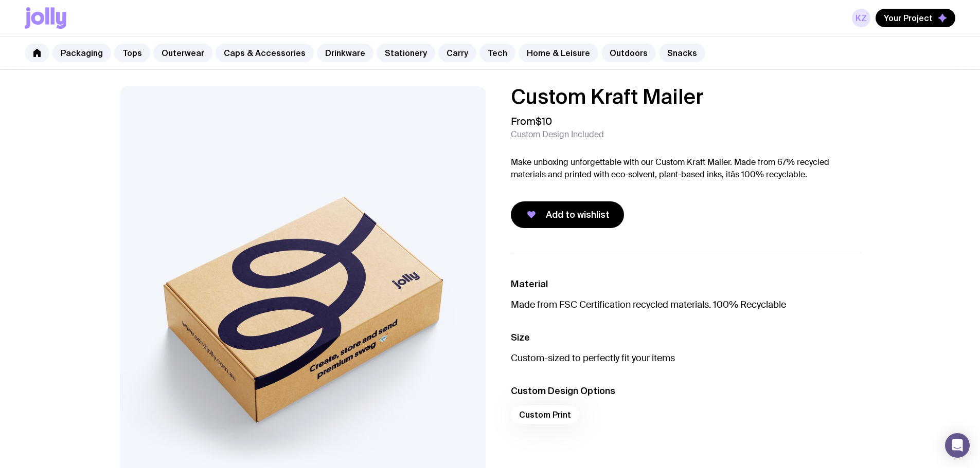  What do you see at coordinates (908, 18) in the screenshot?
I see `span: Your Project` at bounding box center [908, 18].